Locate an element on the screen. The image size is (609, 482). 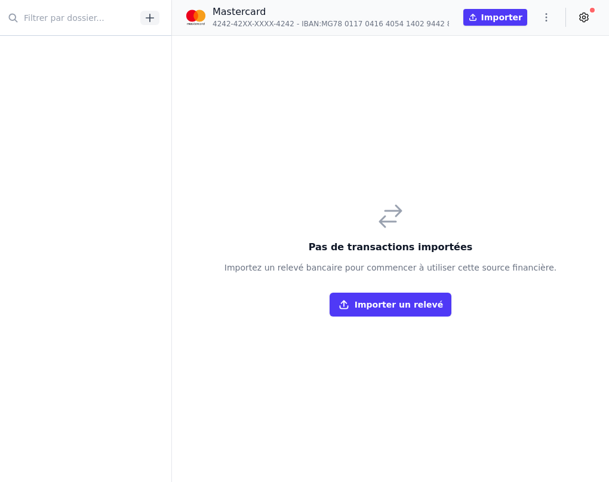
button: Importer un relevé is located at coordinates (391, 305).